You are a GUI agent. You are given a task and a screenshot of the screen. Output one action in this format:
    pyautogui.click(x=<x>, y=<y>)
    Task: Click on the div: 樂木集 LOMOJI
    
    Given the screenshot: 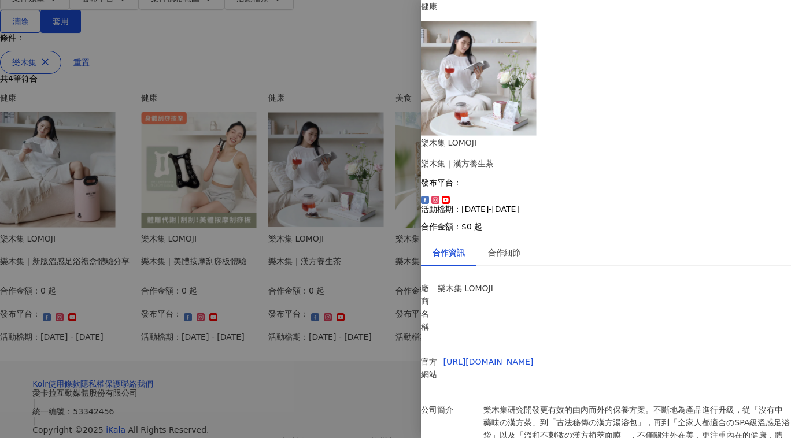 What is the action you would take?
    pyautogui.click(x=606, y=143)
    